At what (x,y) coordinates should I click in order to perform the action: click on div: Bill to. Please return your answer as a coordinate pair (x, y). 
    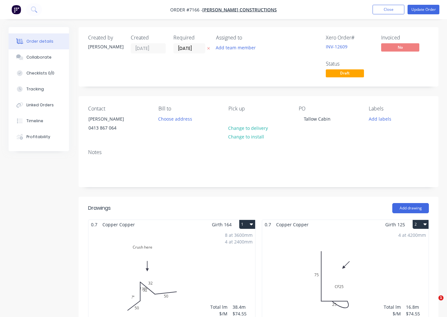
    Looking at the image, I should click on (189, 109).